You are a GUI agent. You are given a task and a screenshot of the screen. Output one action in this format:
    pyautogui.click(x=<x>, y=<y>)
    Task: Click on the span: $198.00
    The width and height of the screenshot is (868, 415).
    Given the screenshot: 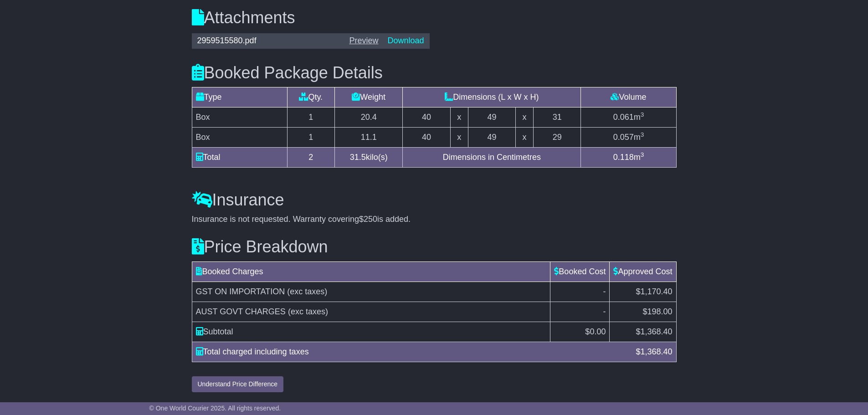 What is the action you would take?
    pyautogui.click(x=657, y=311)
    